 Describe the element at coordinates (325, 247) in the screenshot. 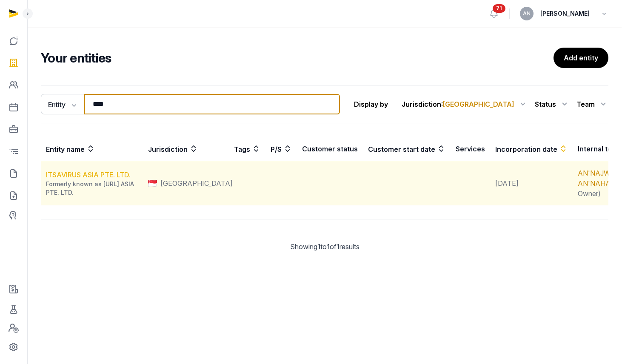

I see `div: Showing to of results` at that location.